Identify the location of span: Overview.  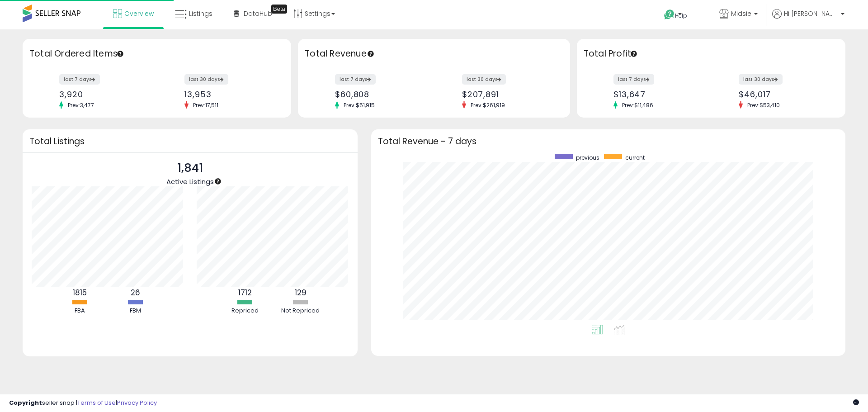
(139, 13).